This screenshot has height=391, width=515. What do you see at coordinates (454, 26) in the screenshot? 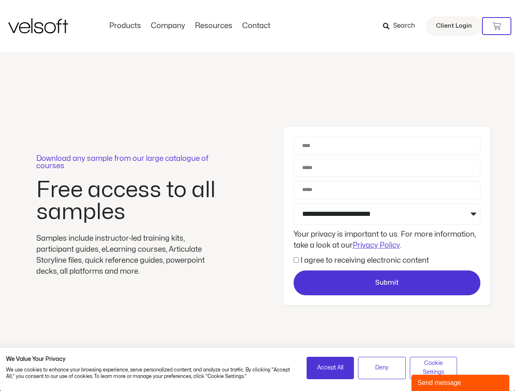
I see `span: Client Login` at bounding box center [454, 26].